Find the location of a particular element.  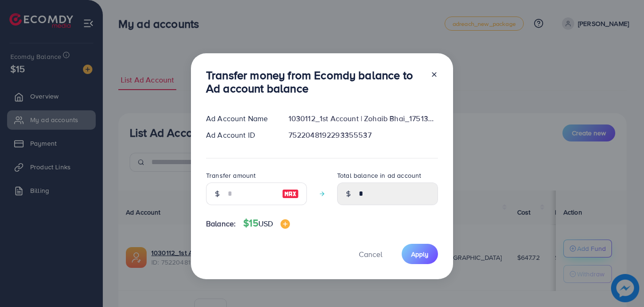

button: Apply is located at coordinates (420, 254).